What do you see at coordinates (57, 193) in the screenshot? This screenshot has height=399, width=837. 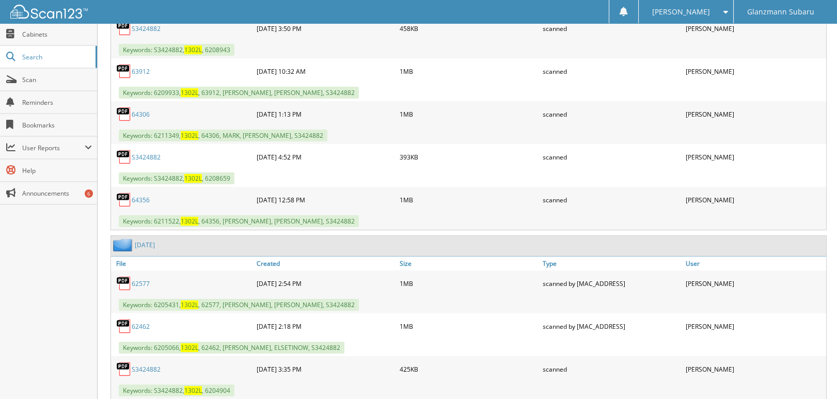 I see `span: Announcements` at bounding box center [57, 193].